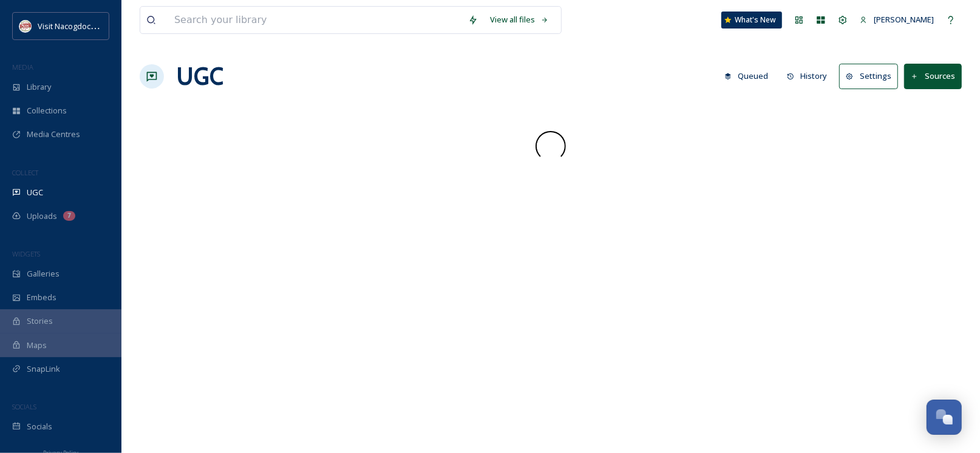  What do you see at coordinates (749, 76) in the screenshot?
I see `a: Queued` at bounding box center [749, 76].